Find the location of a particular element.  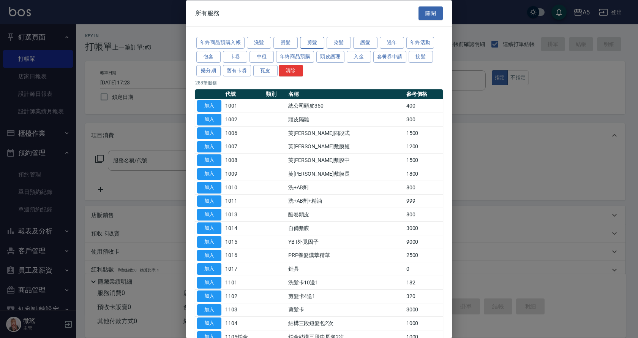

td: 1103 is located at coordinates (243, 310).